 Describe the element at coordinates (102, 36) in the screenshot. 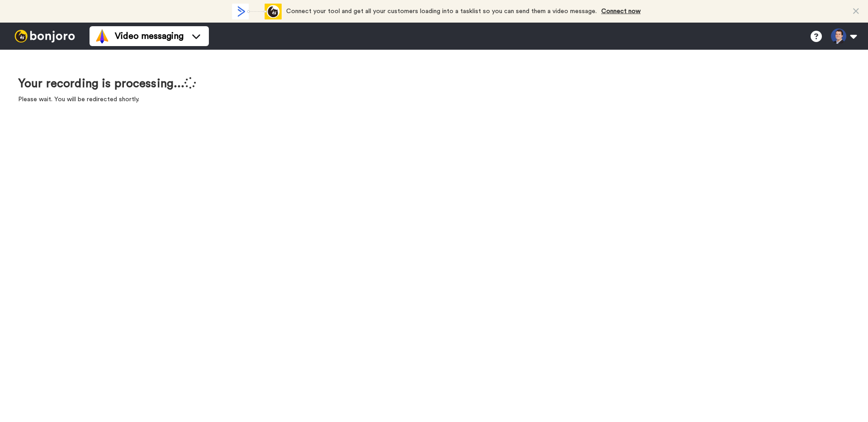

I see `img: vm-color.svg` at that location.